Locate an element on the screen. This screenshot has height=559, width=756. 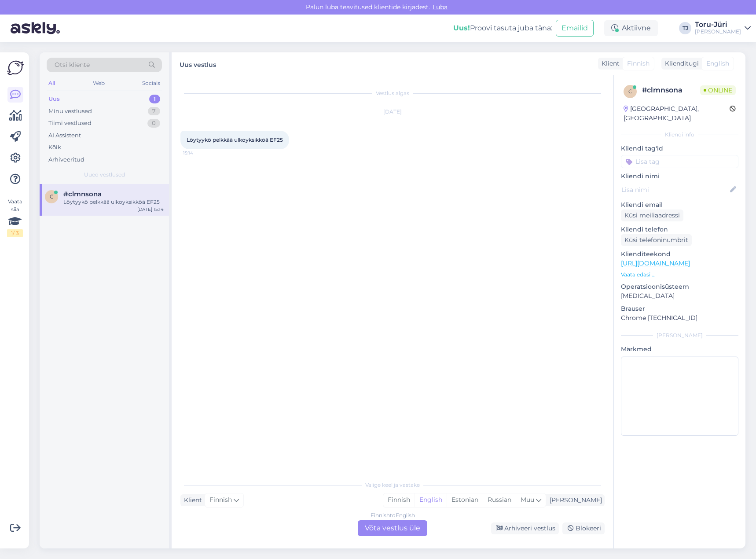
div: Russian is located at coordinates (499, 500).